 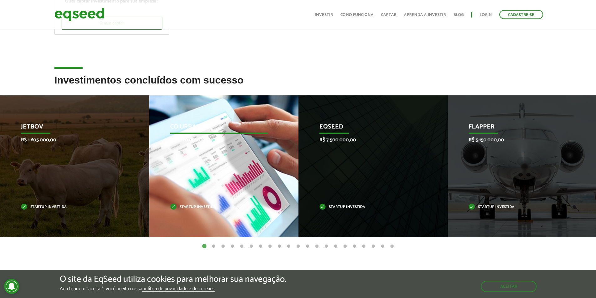 What do you see at coordinates (373, 247) in the screenshot?
I see `button: 19 of 21` at bounding box center [373, 247].